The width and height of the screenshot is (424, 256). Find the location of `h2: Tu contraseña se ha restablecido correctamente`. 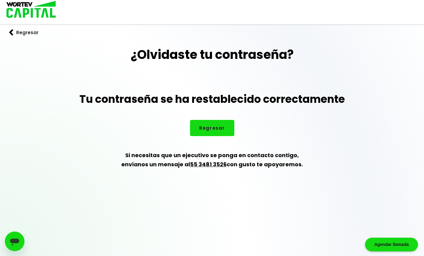

h2: Tu contraseña se ha restablecido correctamente is located at coordinates (212, 99).